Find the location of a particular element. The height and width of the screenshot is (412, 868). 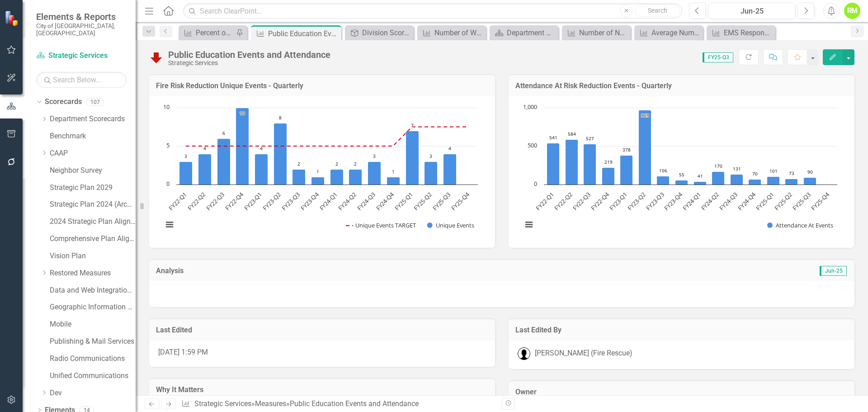

text: FY24-Q3 is located at coordinates (366, 201).